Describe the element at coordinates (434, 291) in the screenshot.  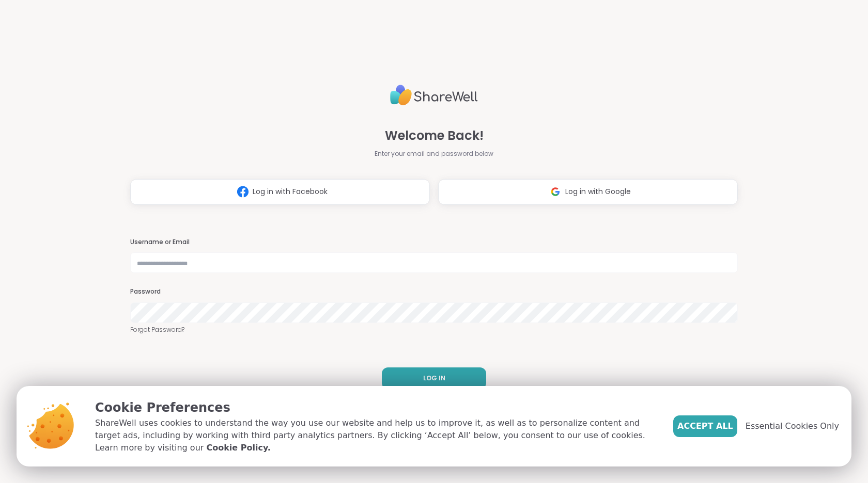
I see `h3: Password` at that location.